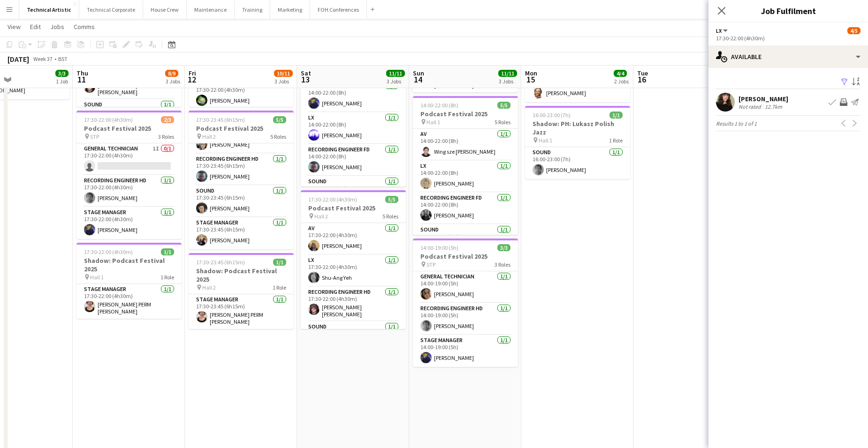 This screenshot has width=868, height=448. What do you see at coordinates (718, 31) in the screenshot?
I see `span: LX` at bounding box center [718, 31].